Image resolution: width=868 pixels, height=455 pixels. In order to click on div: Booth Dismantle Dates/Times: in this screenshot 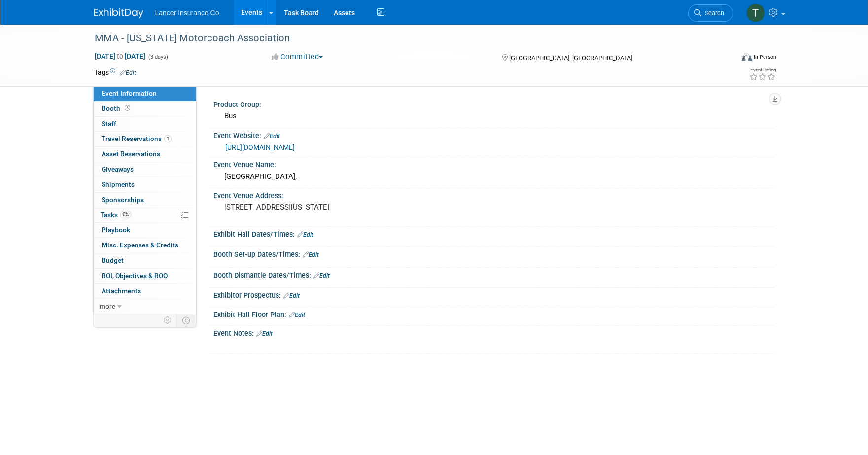, I will do `click(494, 274)`.